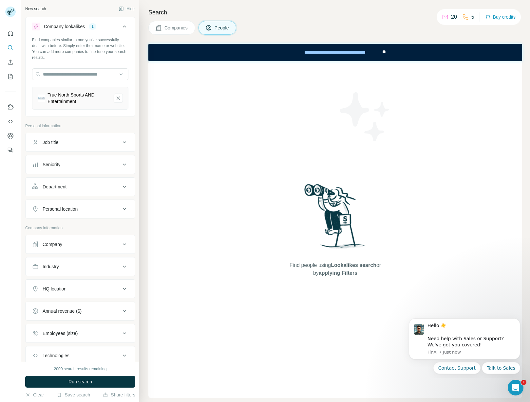 Image resolution: width=530 pixels, height=402 pixels. What do you see at coordinates (118, 98) in the screenshot?
I see `button: True North Sports AND Entertainment-remove-button` at bounding box center [118, 98].